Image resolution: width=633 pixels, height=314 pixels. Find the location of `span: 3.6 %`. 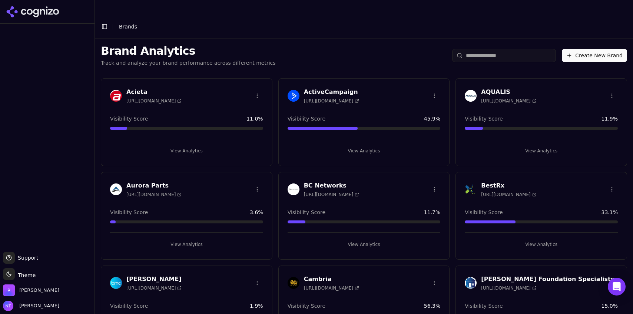

span: 3.6 % is located at coordinates (256, 213).